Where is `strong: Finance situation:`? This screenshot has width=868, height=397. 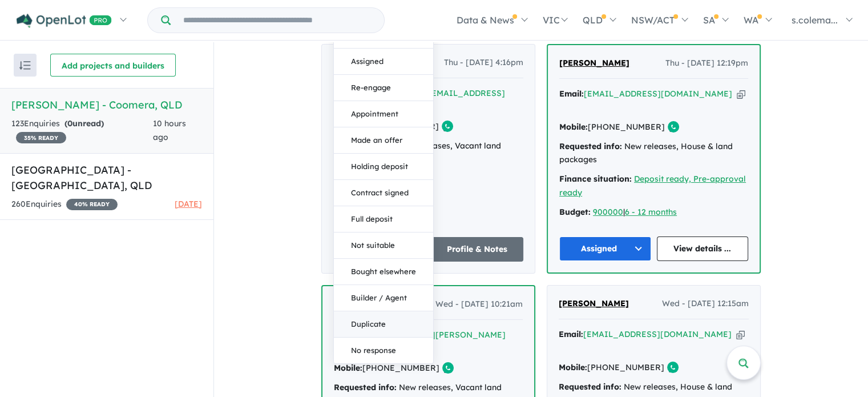 strong: Finance situation: is located at coordinates (595, 179).